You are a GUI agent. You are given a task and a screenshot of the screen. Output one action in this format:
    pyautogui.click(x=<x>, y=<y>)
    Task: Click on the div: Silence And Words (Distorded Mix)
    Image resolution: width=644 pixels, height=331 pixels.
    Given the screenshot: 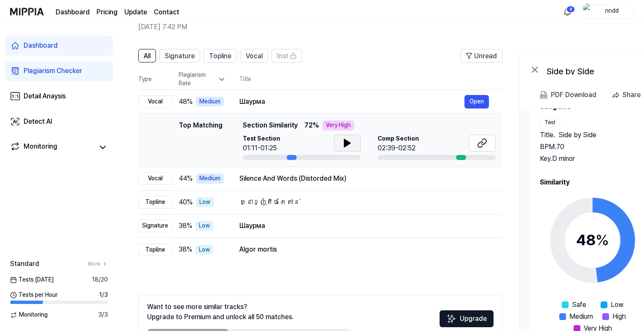 What is the action you would take?
    pyautogui.click(x=364, y=178)
    